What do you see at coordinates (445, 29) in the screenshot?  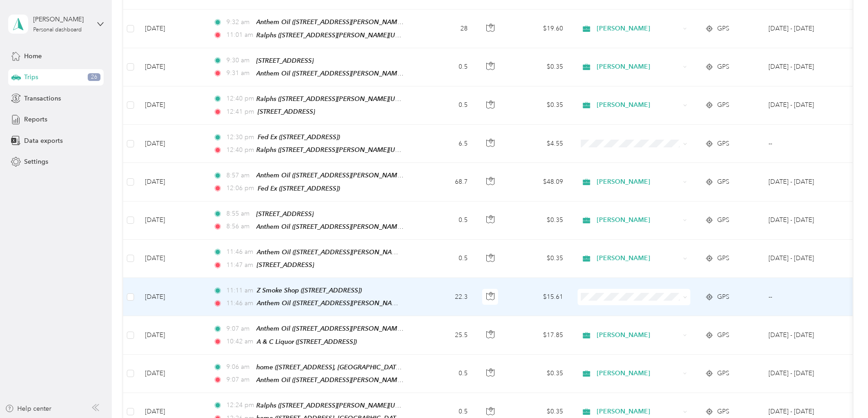 I see `td: 28` at bounding box center [445, 29].